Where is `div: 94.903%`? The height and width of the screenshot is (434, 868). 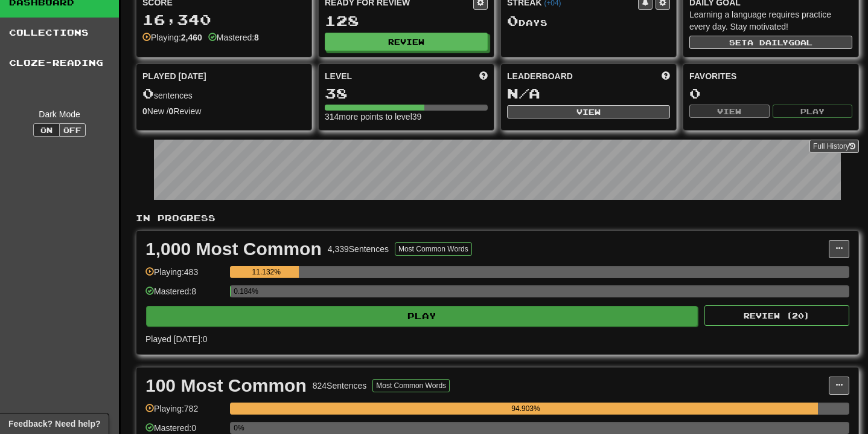 div: 94.903% is located at coordinates (525, 408).